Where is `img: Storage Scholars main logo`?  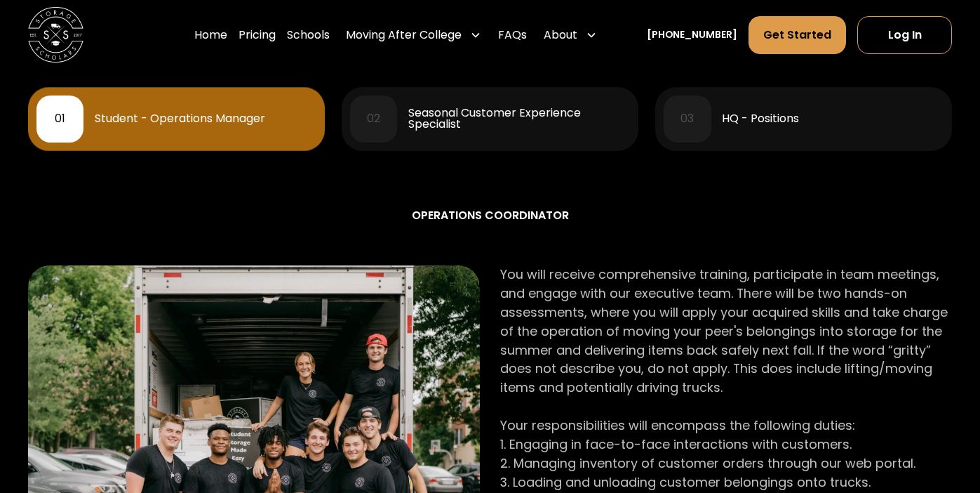 img: Storage Scholars main logo is located at coordinates (56, 35).